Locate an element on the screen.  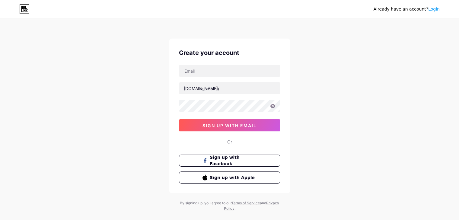
input: username is located at coordinates (230, 88).